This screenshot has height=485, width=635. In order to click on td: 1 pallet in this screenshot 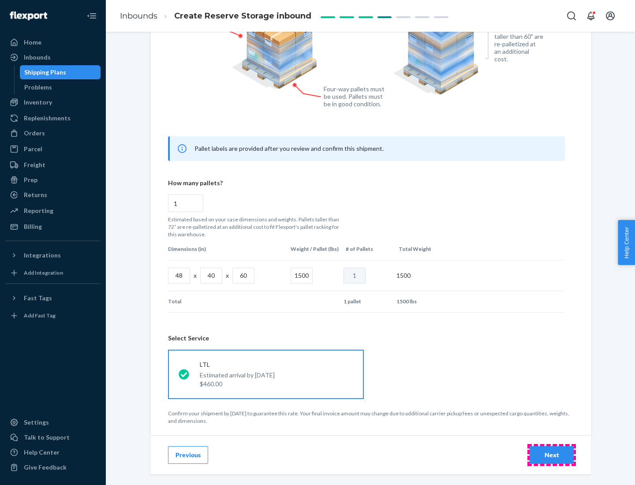, I will do `click(366, 302)`.